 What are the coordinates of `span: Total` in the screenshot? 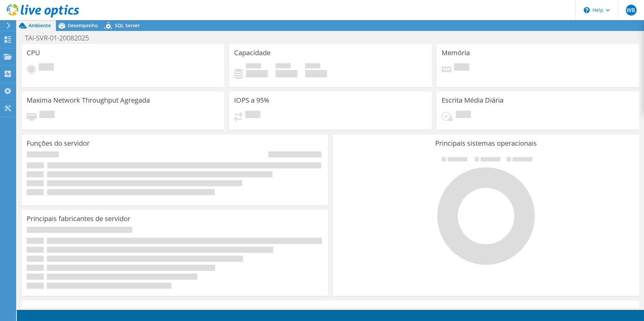 It's located at (313, 67).